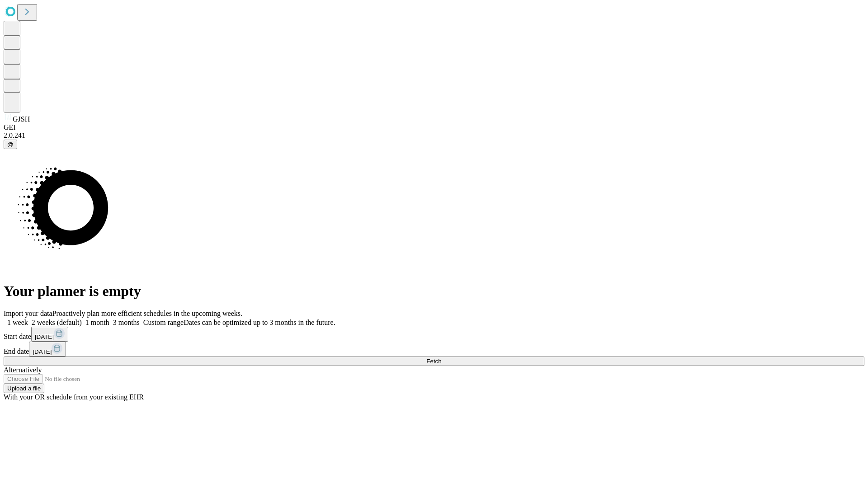 This screenshot has height=488, width=868. Describe the element at coordinates (28, 313) in the screenshot. I see `span: Import your data` at that location.